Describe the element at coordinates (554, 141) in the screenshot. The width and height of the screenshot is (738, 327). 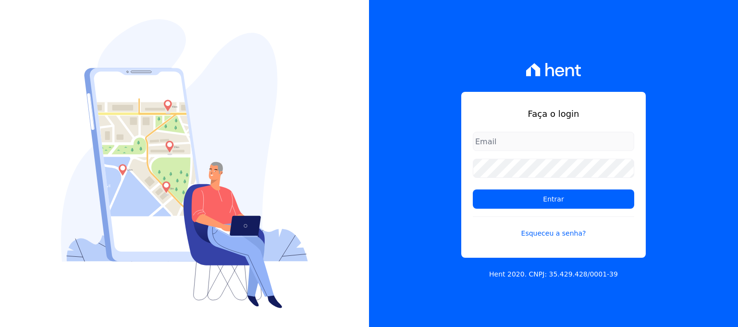
I see `input: Email` at that location.